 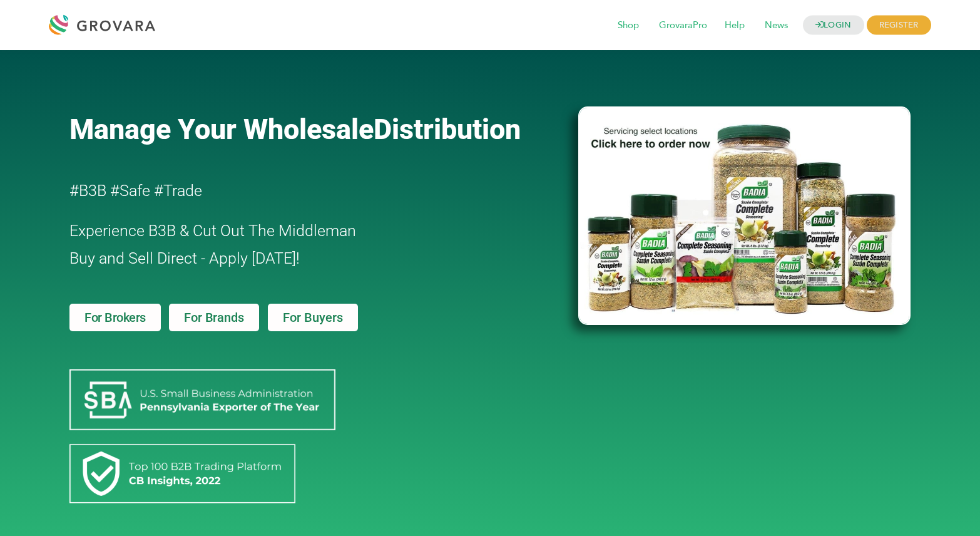 I want to click on span: For Brokers, so click(x=115, y=317).